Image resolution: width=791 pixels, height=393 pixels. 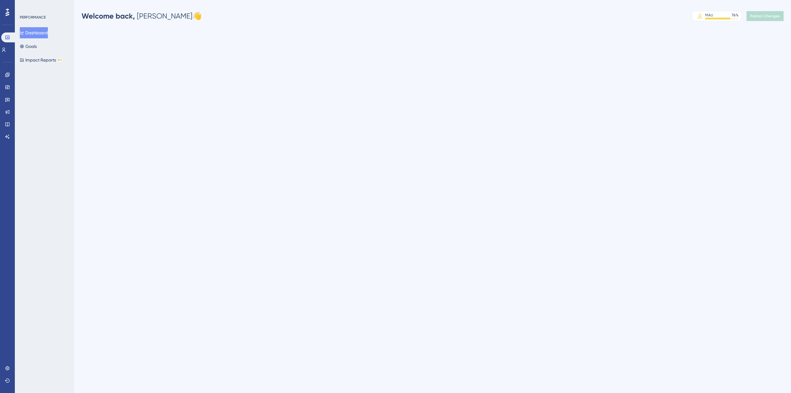 I want to click on div: MAU, so click(x=709, y=15).